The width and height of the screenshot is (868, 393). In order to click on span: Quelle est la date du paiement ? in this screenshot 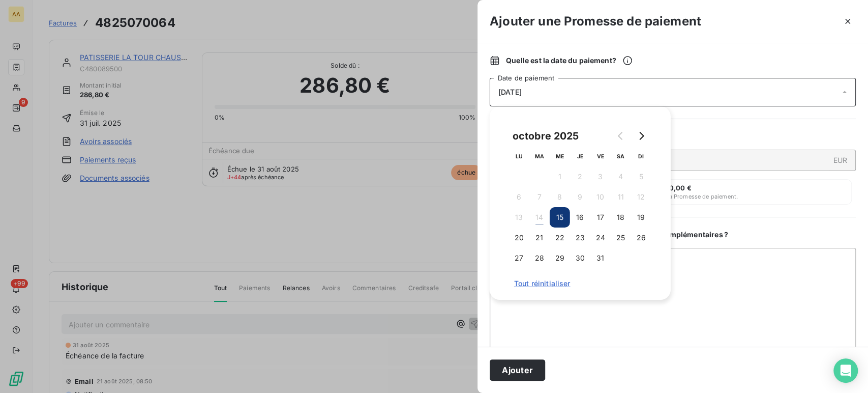, I will do `click(569, 60)`.